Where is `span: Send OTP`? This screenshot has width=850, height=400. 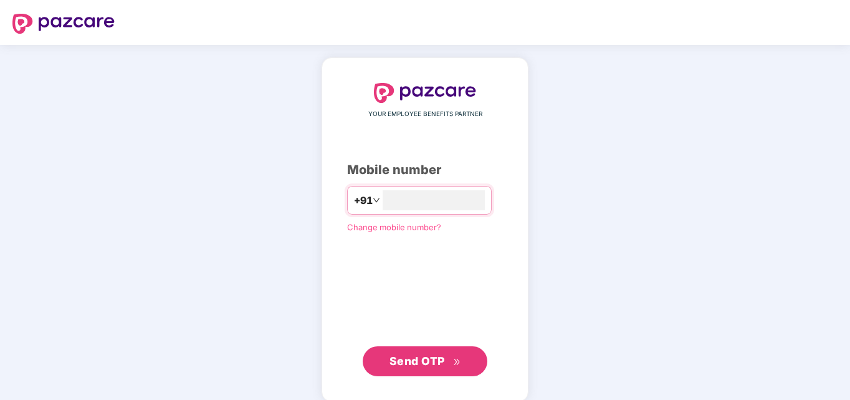 span: Send OTP is located at coordinates (417, 360).